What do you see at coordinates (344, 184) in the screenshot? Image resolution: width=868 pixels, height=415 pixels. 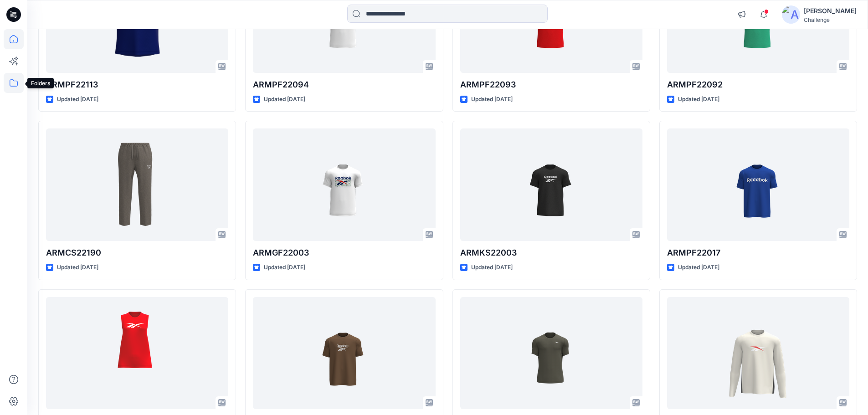 I see `a: ARMGF22003` at bounding box center [344, 184].